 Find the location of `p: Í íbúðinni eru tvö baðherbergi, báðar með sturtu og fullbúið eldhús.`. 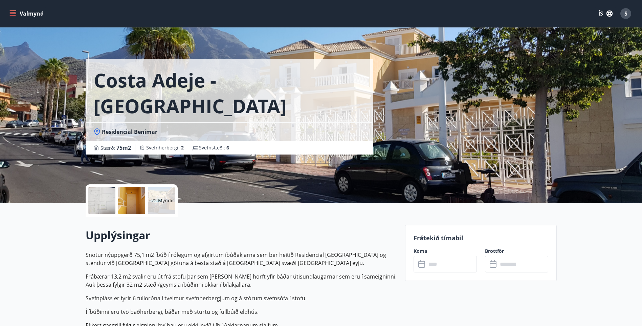

p: Í íbúðinni eru tvö baðherbergi, báðar með sturtu og fullbúið eldhús. is located at coordinates (241, 311).